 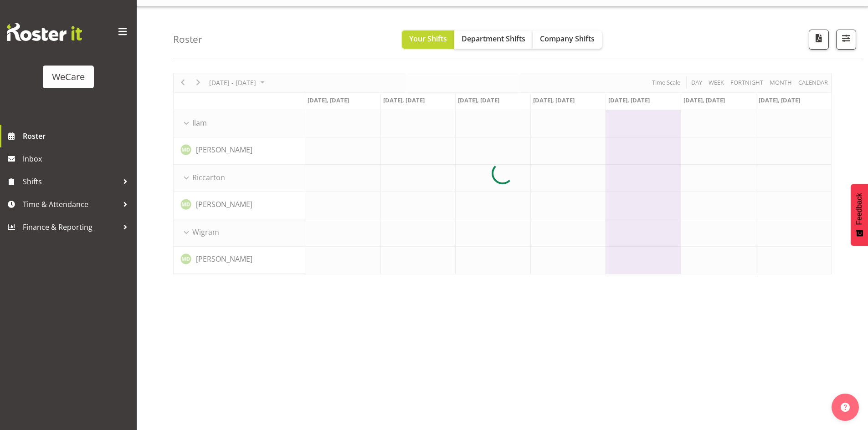 I want to click on button: Download a PDF of the roster according to the set date range., so click(x=819, y=40).